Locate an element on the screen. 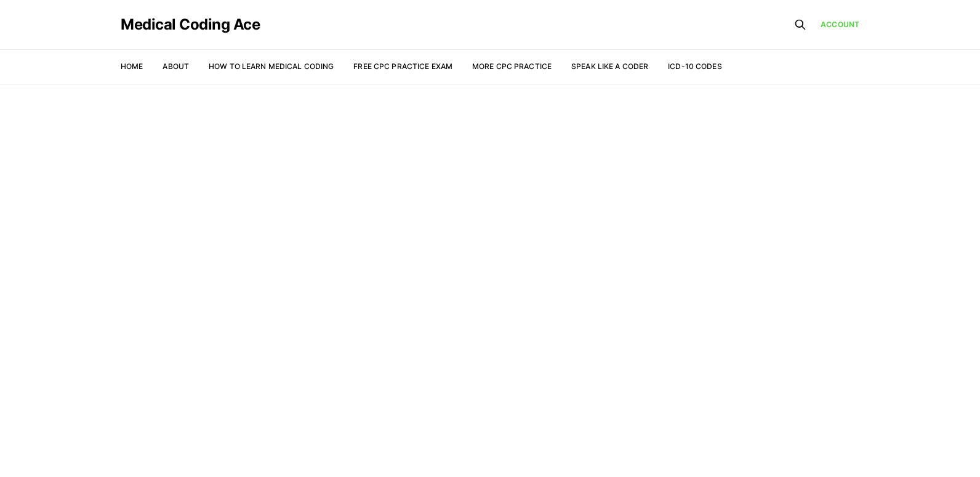  a: More CPC Practice is located at coordinates (511, 66).